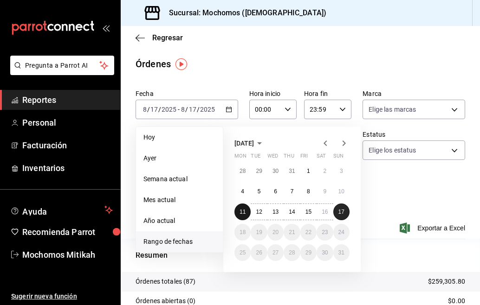 This screenshot has height=305, width=480. Describe the element at coordinates (413, 94) in the screenshot. I see `label: Marca` at that location.